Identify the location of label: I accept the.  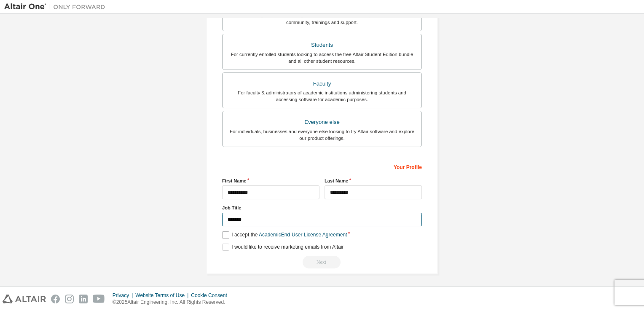
(285, 235).